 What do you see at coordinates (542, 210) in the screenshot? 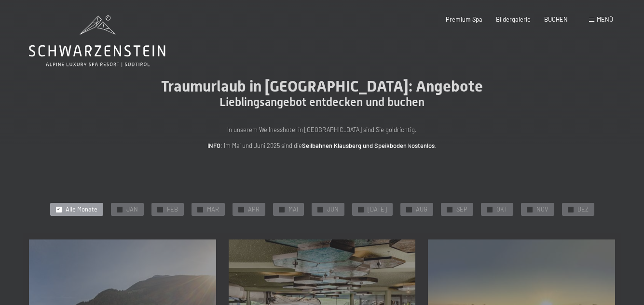
I see `span: NOV` at bounding box center [542, 210].